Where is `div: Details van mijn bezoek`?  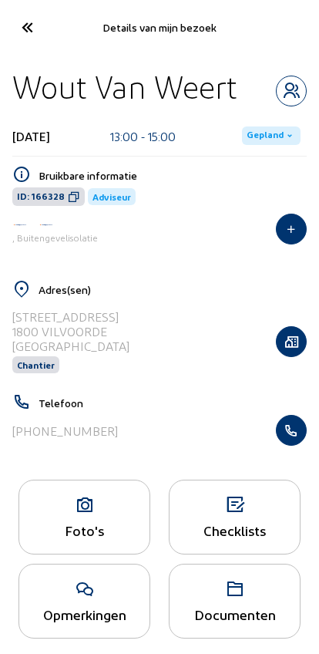
div: Details van mijn bezoek is located at coordinates (160, 27).